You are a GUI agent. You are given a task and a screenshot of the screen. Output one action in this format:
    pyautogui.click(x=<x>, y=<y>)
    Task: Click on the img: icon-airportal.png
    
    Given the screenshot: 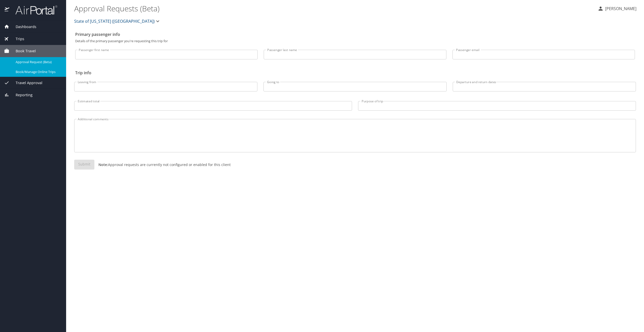 What is the action you would take?
    pyautogui.click(x=7, y=10)
    